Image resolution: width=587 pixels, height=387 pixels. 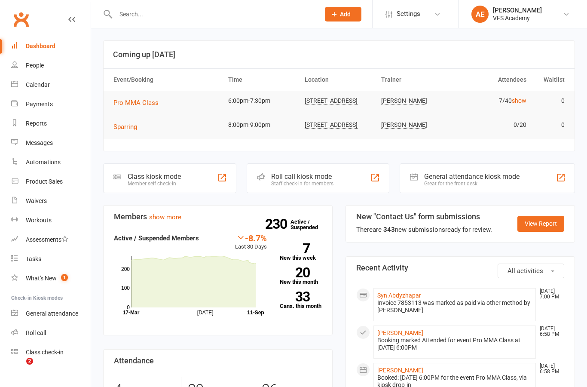 What do you see at coordinates (519, 101) in the screenshot?
I see `a: show` at bounding box center [519, 101].